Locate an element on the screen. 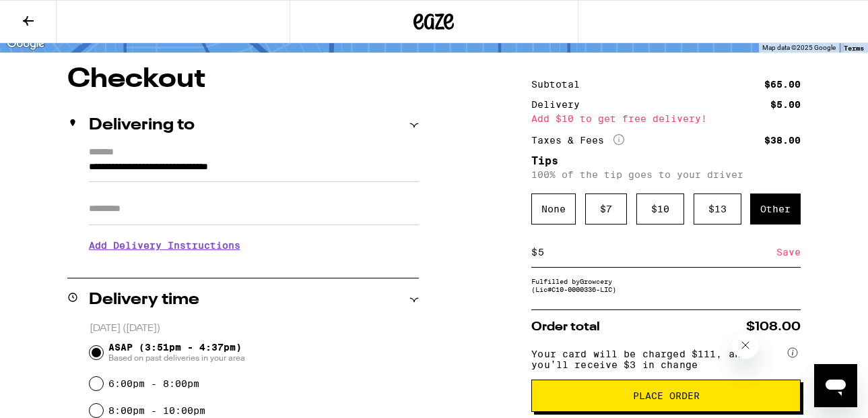  div: Delivery is located at coordinates (560, 104).